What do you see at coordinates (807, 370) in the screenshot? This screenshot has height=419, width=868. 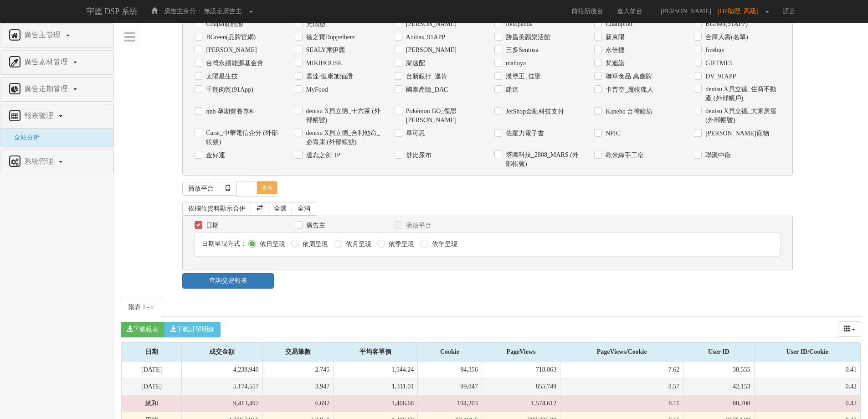 I see `td: 0.41` at bounding box center [807, 370].